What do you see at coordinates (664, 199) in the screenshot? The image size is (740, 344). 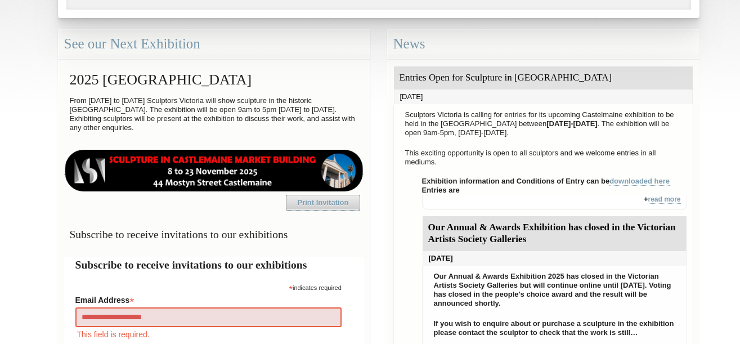 I see `a: read more` at bounding box center [664, 199].